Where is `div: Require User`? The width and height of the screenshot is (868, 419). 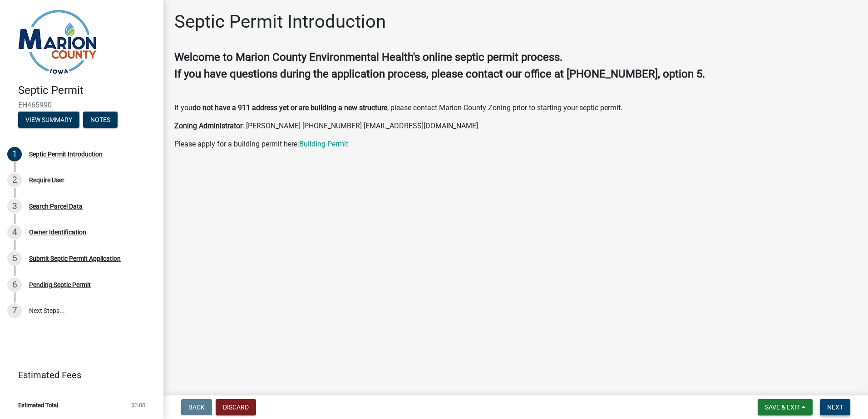 div: Require User is located at coordinates (47, 180).